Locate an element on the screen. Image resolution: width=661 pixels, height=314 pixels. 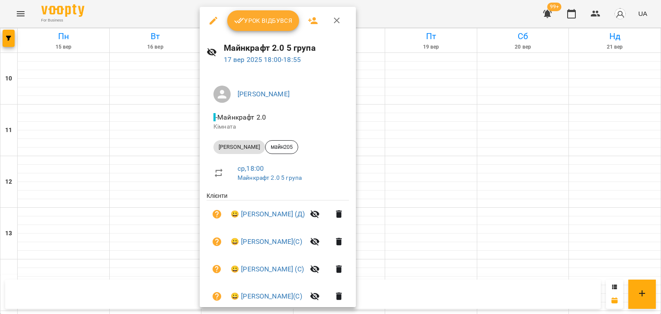
button: Урок відбувся is located at coordinates (264, 21).